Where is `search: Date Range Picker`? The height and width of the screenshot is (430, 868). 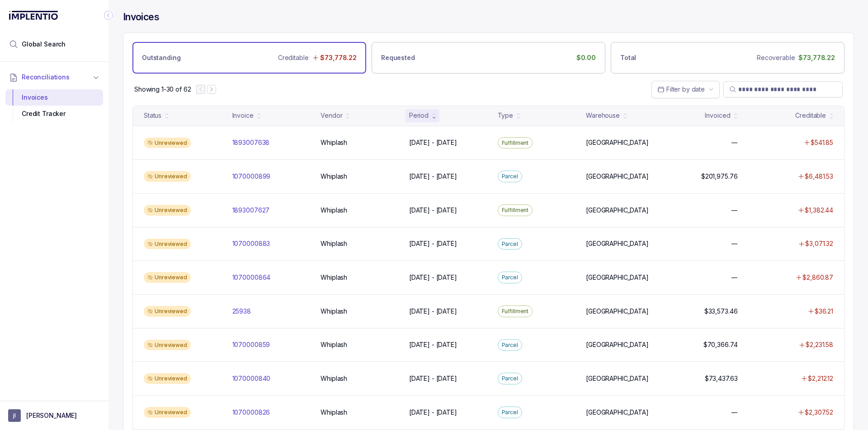 search: Date Range Picker is located at coordinates (681, 90).